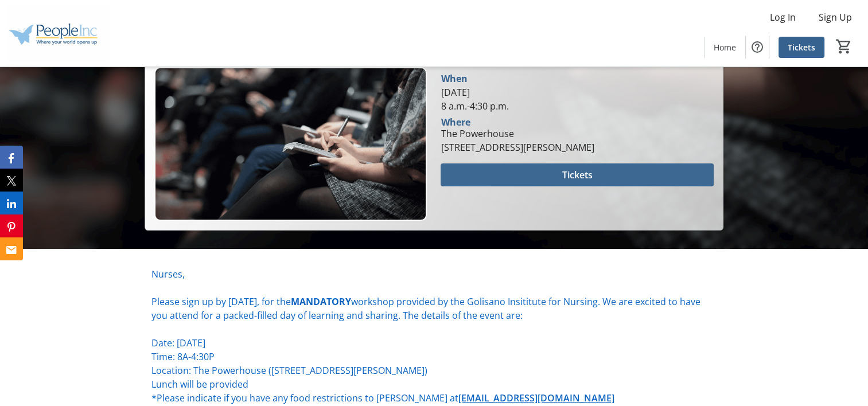  I want to click on button: Cart, so click(844, 47).